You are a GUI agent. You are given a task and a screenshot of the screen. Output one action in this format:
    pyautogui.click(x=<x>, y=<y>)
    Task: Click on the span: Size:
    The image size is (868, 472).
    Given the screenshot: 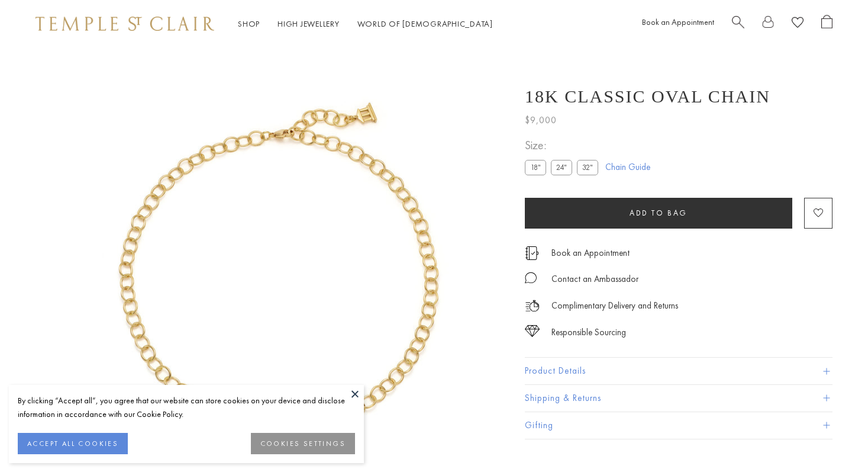 What is the action you would take?
    pyautogui.click(x=564, y=145)
    